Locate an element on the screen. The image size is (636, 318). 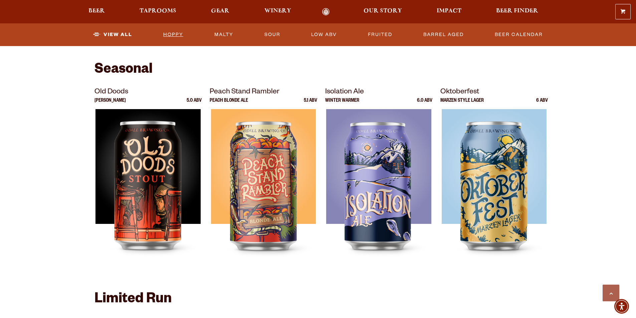
div: Accessibility Menu is located at coordinates (621, 306).